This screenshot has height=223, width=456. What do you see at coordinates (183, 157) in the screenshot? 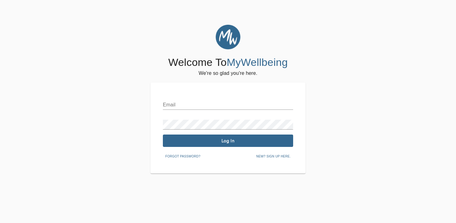
I see `span: Forgot password?` at bounding box center [183, 157].